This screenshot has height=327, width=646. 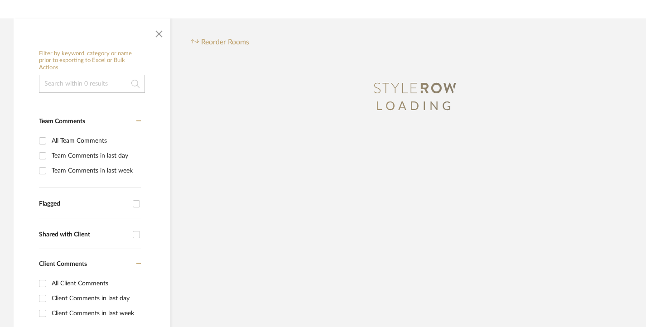 I want to click on div: Shared with Client, so click(x=83, y=235).